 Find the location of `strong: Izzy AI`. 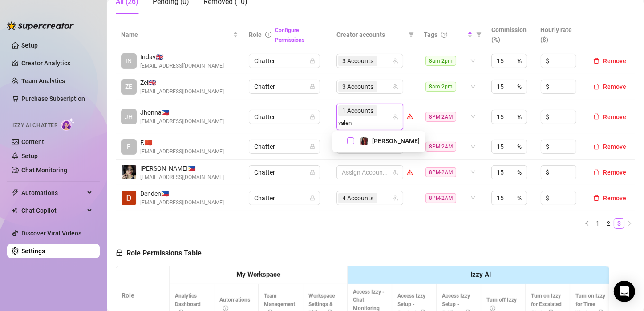

strong: Izzy AI is located at coordinates (481, 274).